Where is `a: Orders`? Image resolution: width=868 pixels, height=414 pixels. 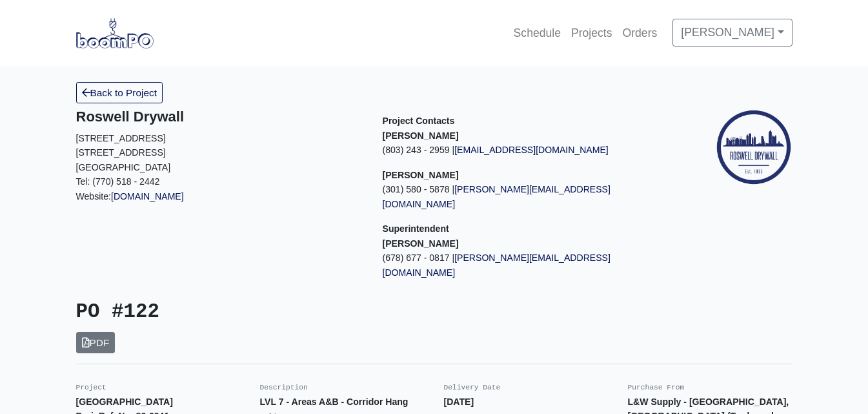
a: Orders is located at coordinates (640, 33).